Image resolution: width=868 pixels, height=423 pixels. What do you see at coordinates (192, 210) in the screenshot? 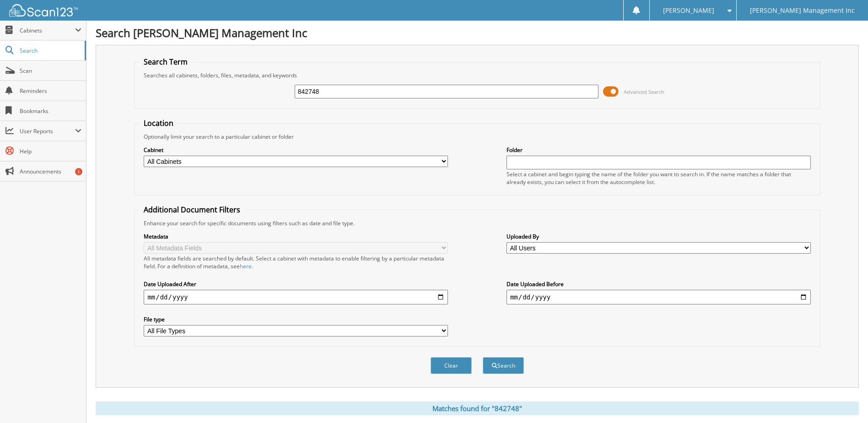
I see `legend: Additional Document Filters` at bounding box center [192, 210].